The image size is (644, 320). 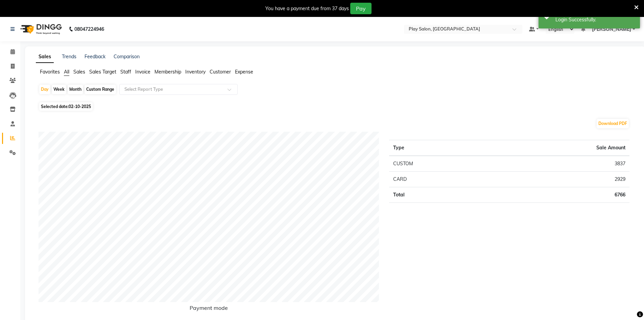 I want to click on span: 02-10-2025, so click(x=80, y=106).